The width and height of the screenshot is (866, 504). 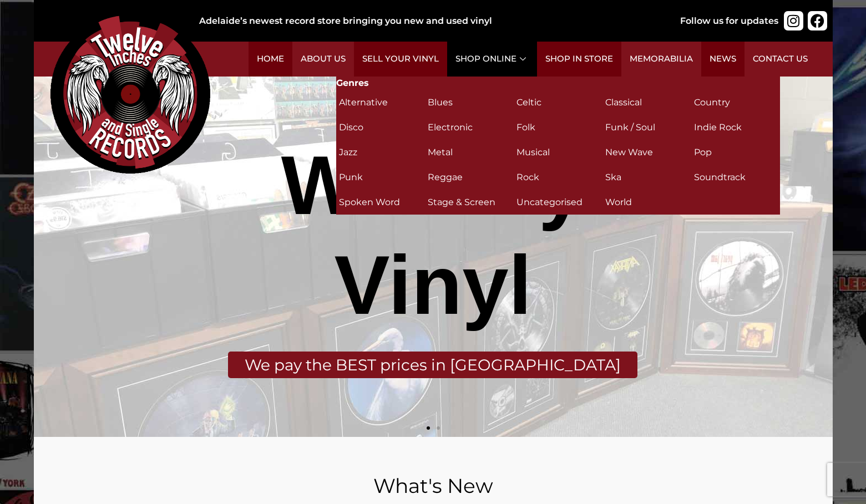 I want to click on a: Sell Your Vinyl, so click(x=401, y=59).